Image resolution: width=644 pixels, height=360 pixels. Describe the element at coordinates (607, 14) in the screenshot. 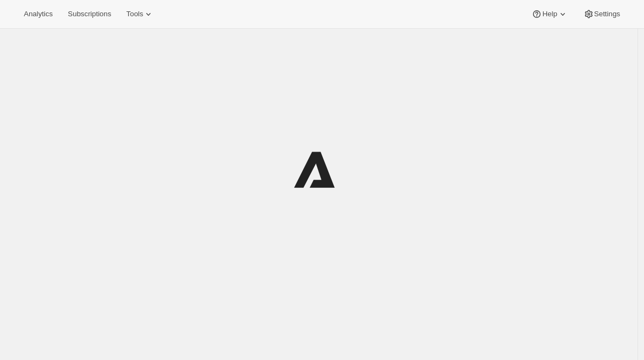

I see `span: Settings` at that location.